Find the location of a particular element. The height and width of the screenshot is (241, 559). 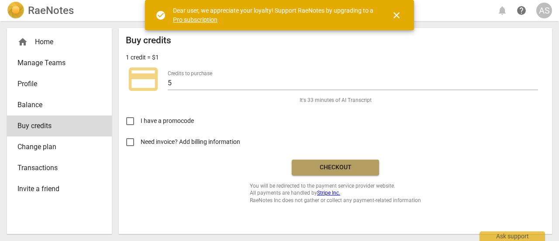

span: It's 33 minutes of AI Transcript is located at coordinates (336, 100).